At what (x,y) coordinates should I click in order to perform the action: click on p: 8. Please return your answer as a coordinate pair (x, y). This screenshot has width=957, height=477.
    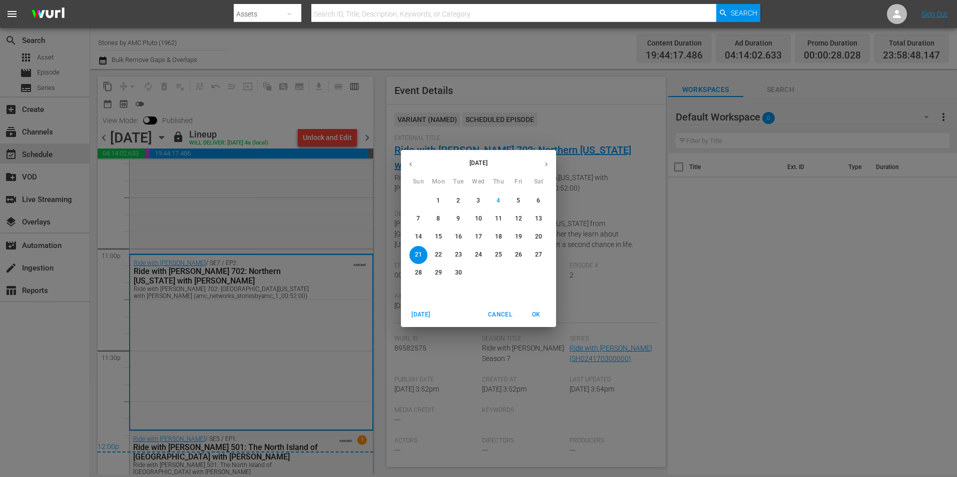
    Looking at the image, I should click on (438, 219).